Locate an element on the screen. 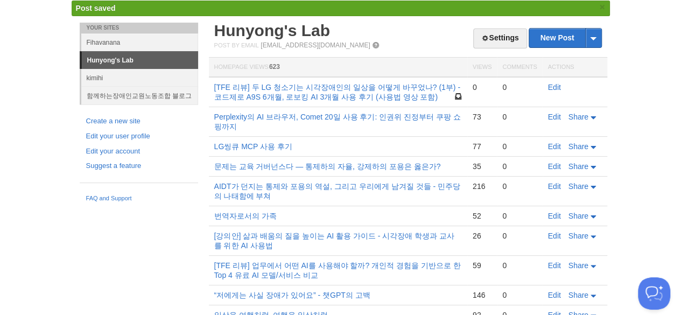 The height and width of the screenshot is (315, 681). a: Settings is located at coordinates (500, 38).